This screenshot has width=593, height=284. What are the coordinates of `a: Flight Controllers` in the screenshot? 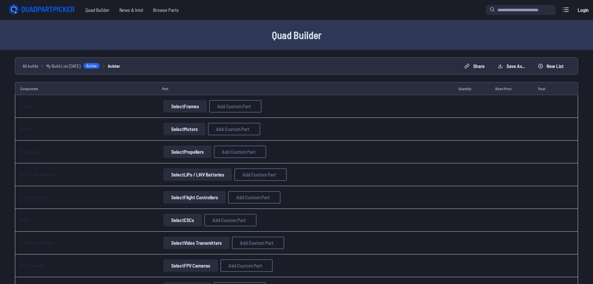 It's located at (35, 197).